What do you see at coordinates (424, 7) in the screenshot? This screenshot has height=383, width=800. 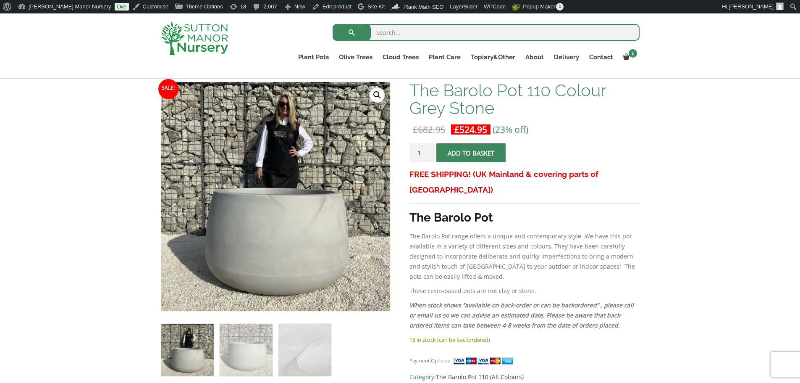 I see `span: Rank Math SEO` at bounding box center [424, 7].